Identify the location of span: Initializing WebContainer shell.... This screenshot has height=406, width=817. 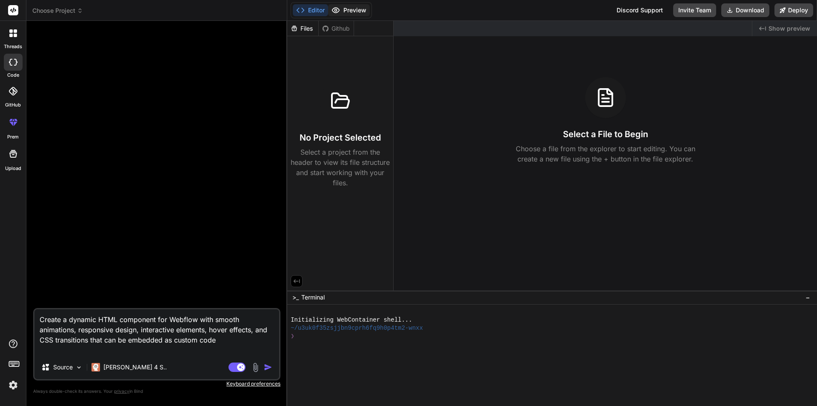
(352, 320).